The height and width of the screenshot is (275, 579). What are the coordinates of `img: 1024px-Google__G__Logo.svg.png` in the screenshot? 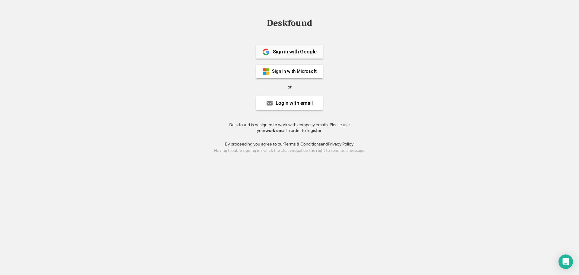 It's located at (266, 52).